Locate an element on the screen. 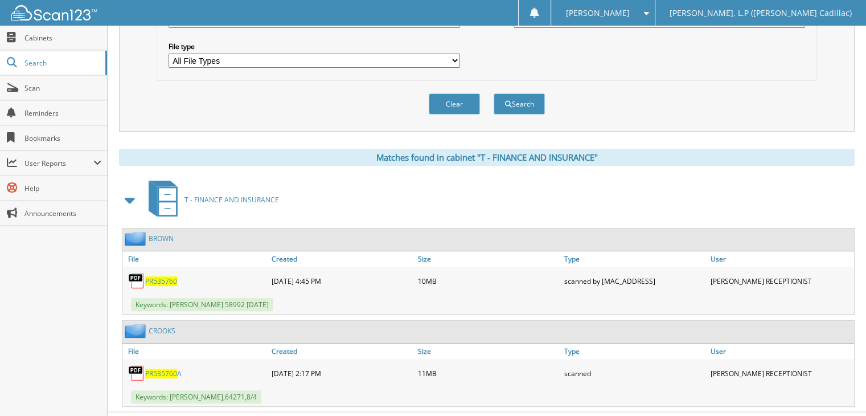 This screenshot has width=866, height=416. a: T - FINANCE AND INSURANCE is located at coordinates (210, 199).